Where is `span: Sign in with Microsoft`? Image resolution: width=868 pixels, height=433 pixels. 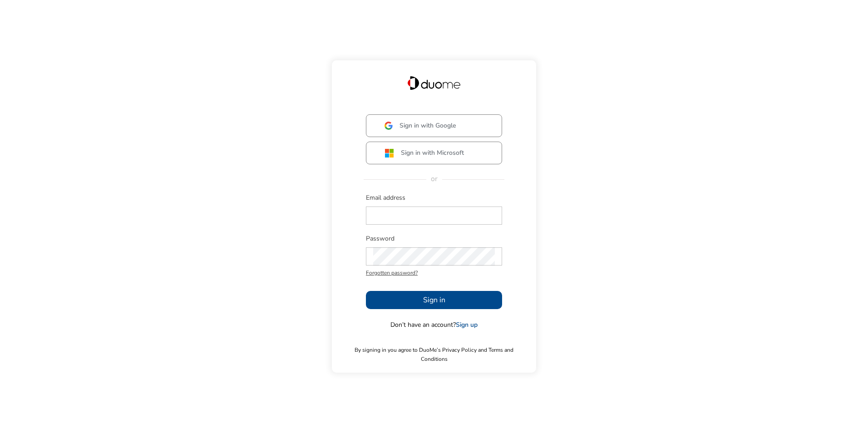
span: Sign in with Microsoft is located at coordinates (432, 153).